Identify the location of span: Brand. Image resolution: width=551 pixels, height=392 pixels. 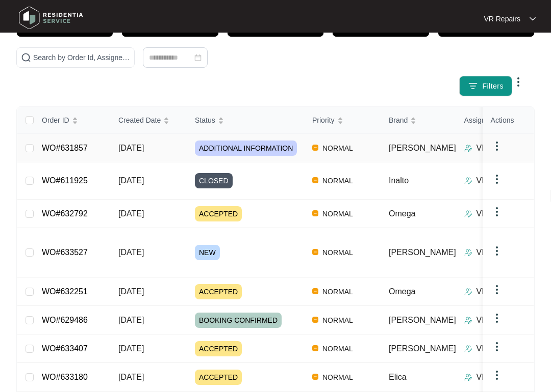
(398, 121).